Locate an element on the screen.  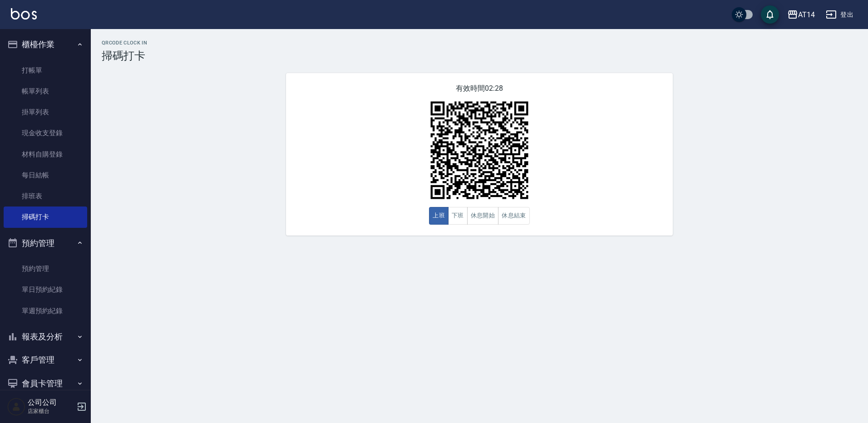
a: 單週預約紀錄 is located at coordinates (45, 311).